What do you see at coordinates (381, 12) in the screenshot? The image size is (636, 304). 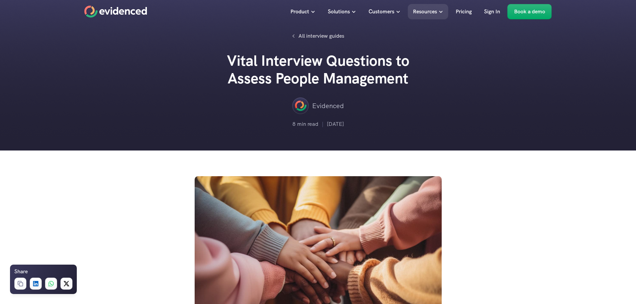 I see `p: Customers` at bounding box center [381, 12].